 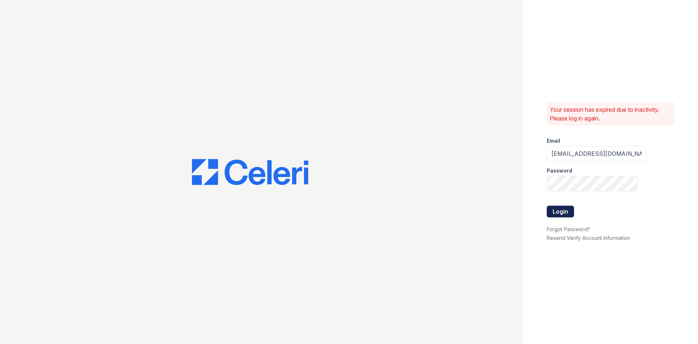 I want to click on label: Password, so click(x=560, y=171).